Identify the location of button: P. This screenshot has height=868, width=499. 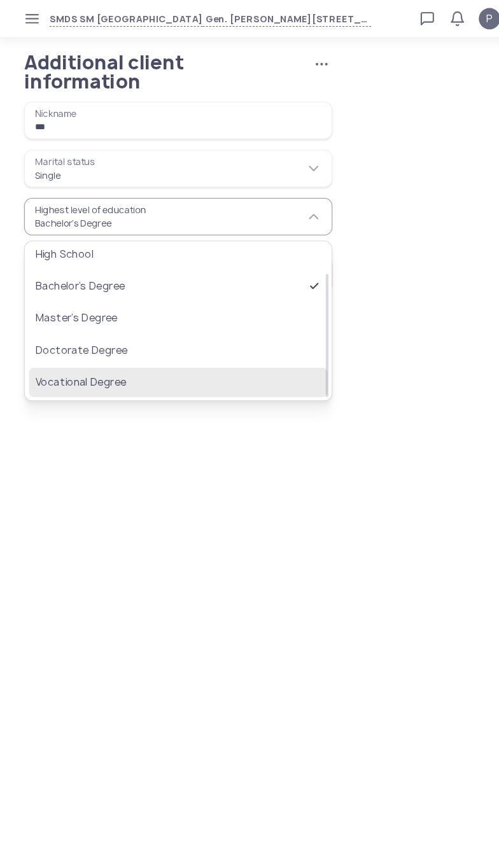
(466, 18).